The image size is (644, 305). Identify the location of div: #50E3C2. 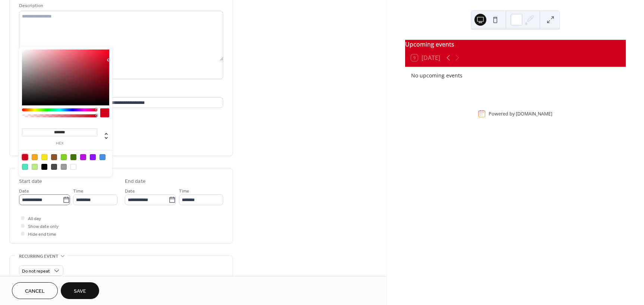
(25, 167).